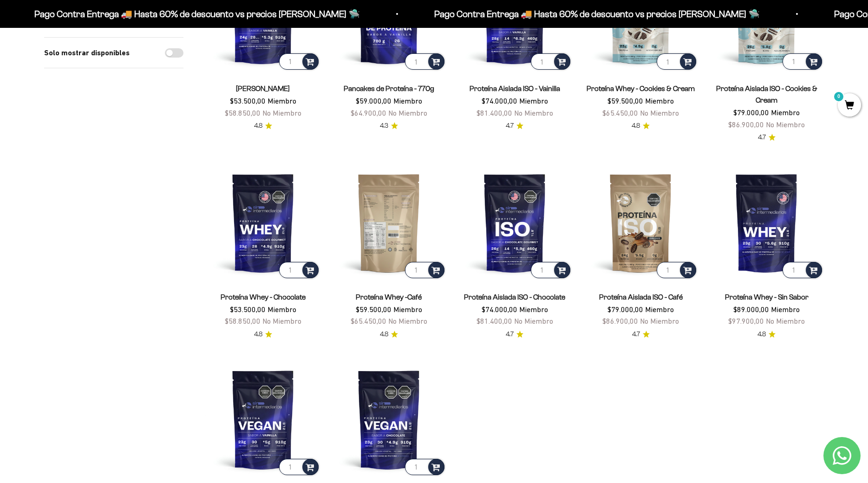  I want to click on span: $64.900,00, so click(369, 113).